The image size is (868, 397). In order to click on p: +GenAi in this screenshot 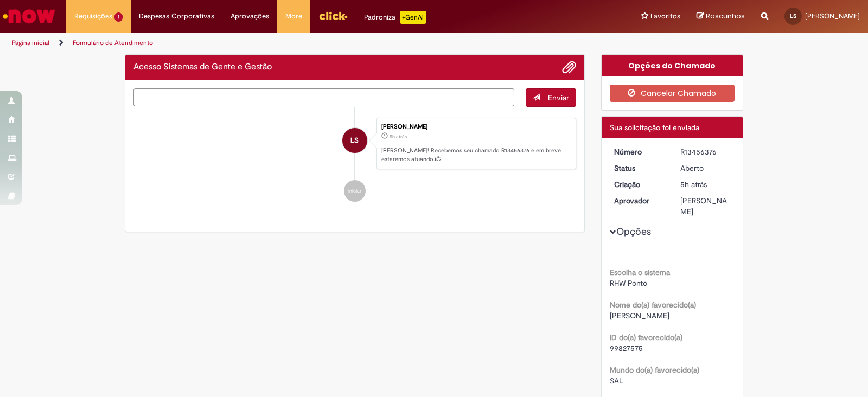, I will do `click(413, 18)`.